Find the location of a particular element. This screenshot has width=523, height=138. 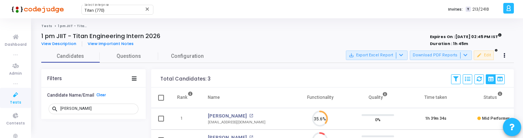

a: View Description is located at coordinates (62, 43).